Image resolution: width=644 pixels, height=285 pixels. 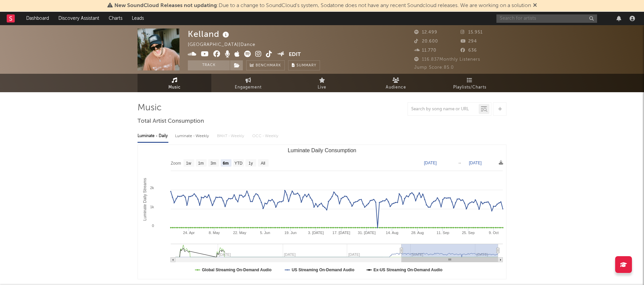 What do you see at coordinates (239, 163) in the screenshot?
I see `text: YTD` at bounding box center [239, 163].